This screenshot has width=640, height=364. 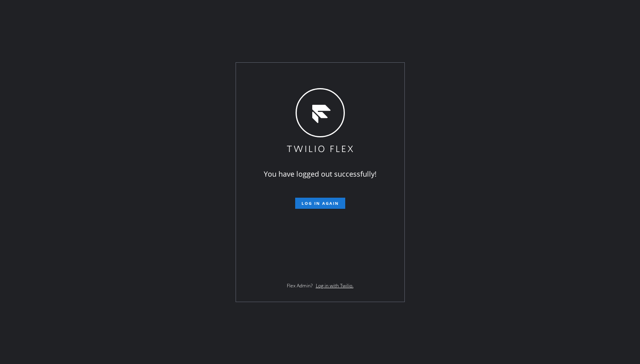 I want to click on span: Log in with Twilio., so click(x=335, y=286).